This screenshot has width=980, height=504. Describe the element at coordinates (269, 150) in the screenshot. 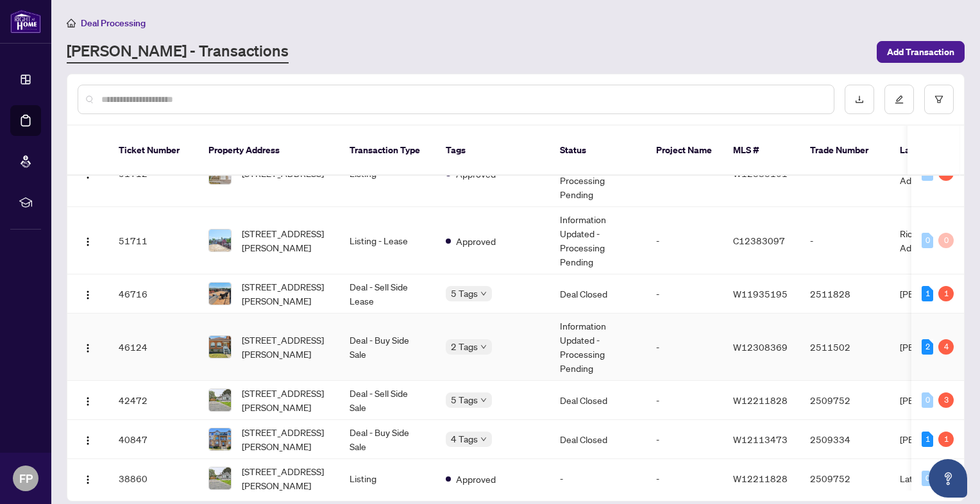

I see `th: Property Address` at that location.